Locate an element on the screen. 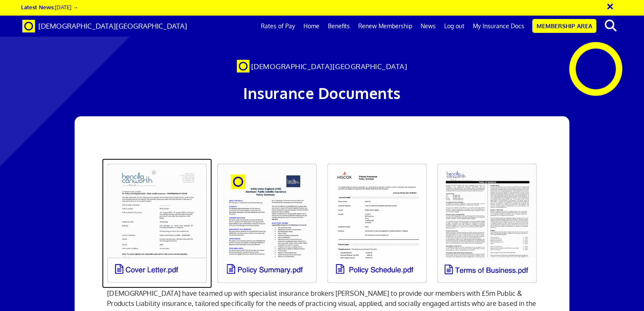 Image resolution: width=644 pixels, height=311 pixels. span: Insurance Documents is located at coordinates (322, 93).